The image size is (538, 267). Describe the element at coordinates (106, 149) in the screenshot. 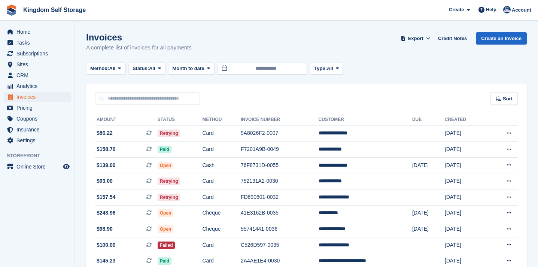

I see `span: $158.76` at that location.